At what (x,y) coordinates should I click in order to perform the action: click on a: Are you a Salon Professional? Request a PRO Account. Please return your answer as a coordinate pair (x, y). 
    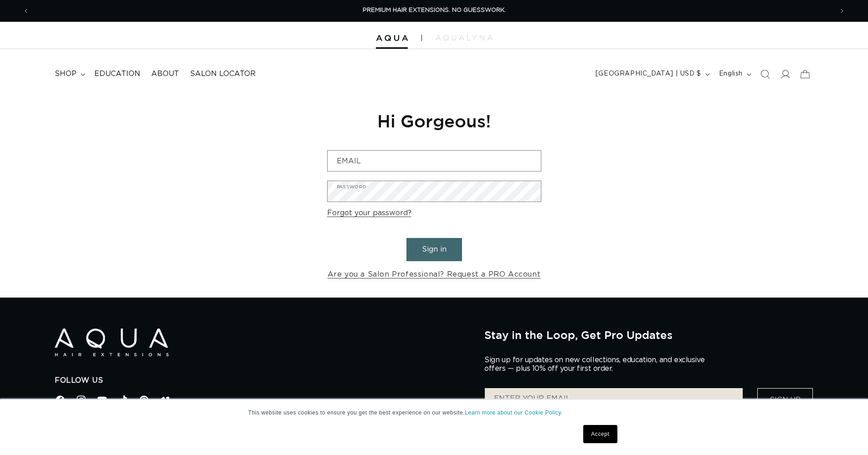
    Looking at the image, I should click on (434, 275).